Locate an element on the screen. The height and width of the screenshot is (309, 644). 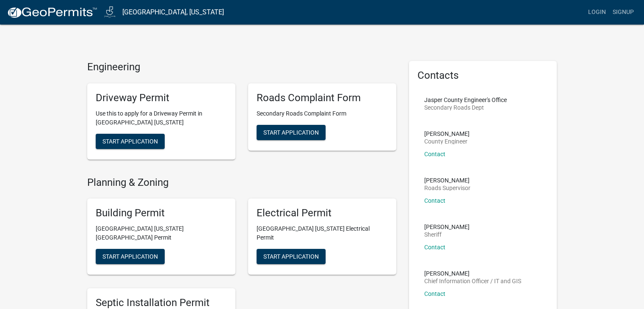
h4: Planning & Zoning is located at coordinates (242, 182).